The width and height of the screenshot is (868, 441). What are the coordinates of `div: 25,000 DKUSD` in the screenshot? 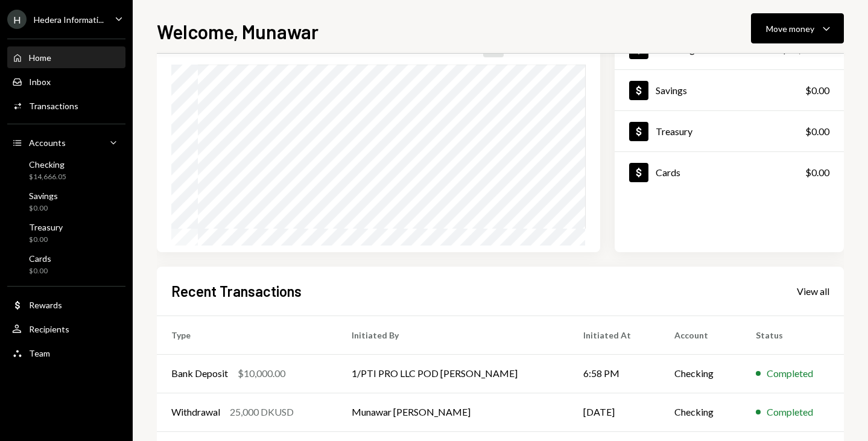 It's located at (262, 412).